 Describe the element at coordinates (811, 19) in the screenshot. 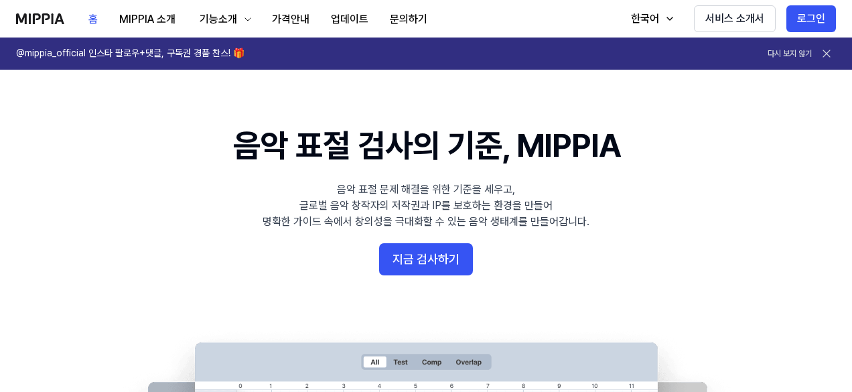

I see `button: 로그인` at that location.